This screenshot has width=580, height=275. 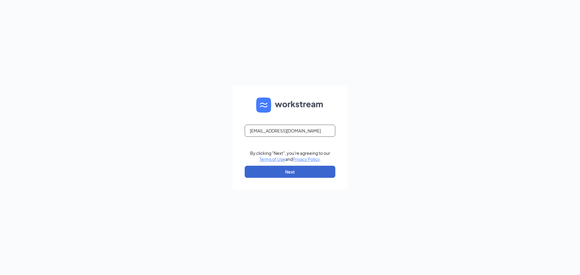 I want to click on a: Terms of Use, so click(x=272, y=159).